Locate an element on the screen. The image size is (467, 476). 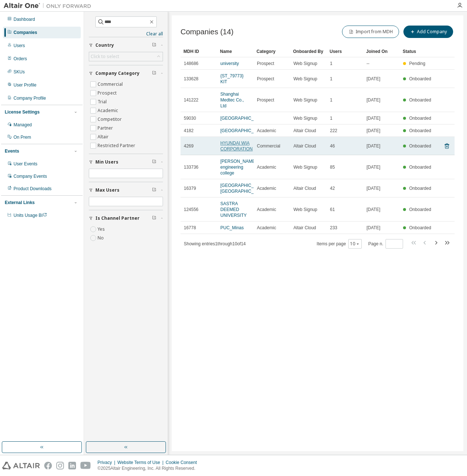
div: Company Profile is located at coordinates (30, 98).